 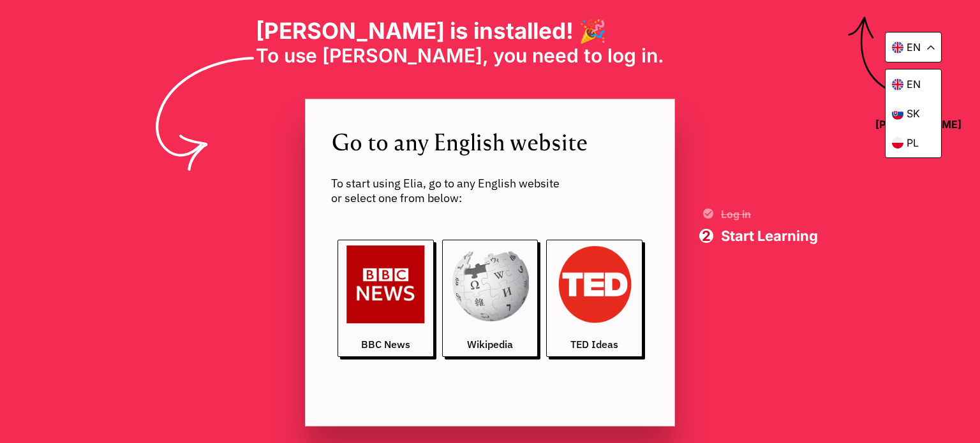 I want to click on img: wikipedia, so click(x=490, y=284).